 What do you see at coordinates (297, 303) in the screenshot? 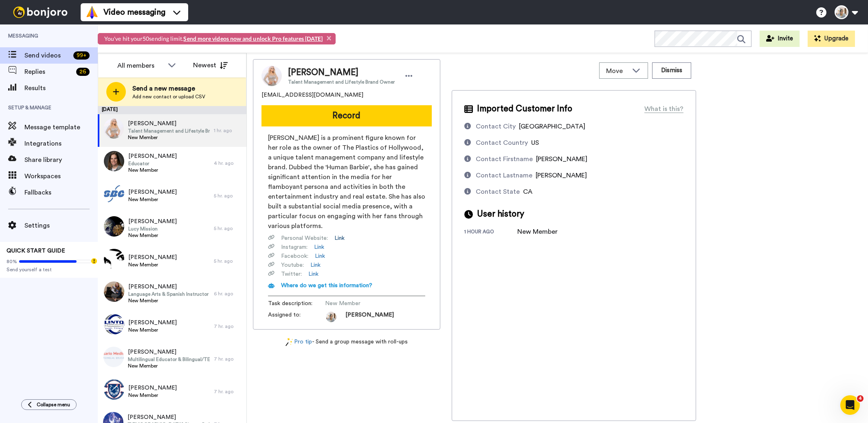
I see `span: Task description :` at bounding box center [297, 303].